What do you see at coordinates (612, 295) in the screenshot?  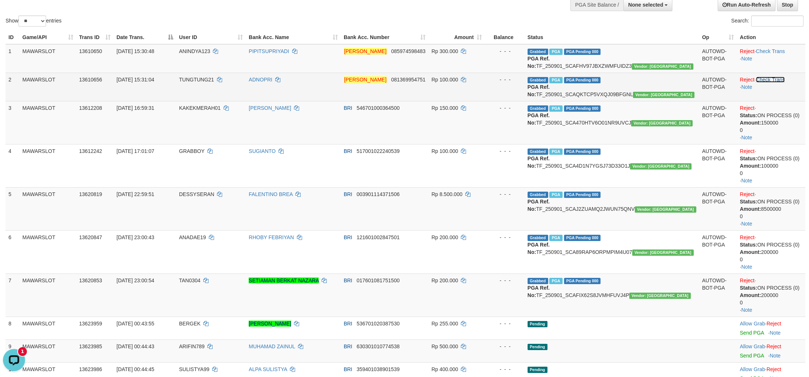 I see `td: TF_250901_SCAFIX62S8JVMHFUVJ4P` at bounding box center [612, 295].